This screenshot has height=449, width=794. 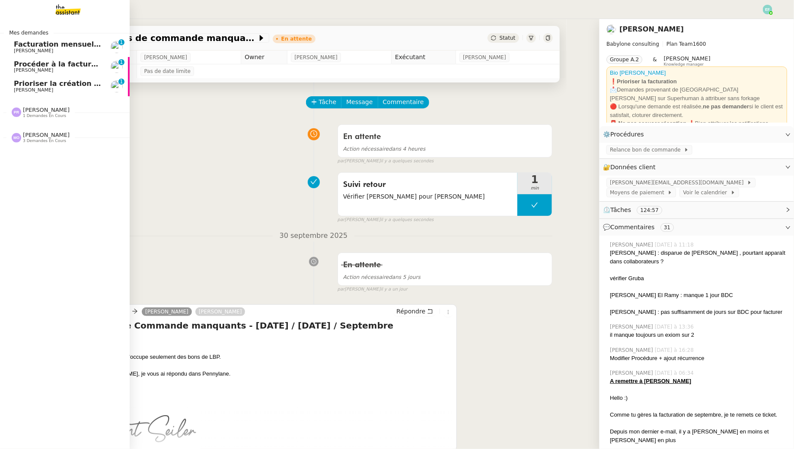 I want to click on span: 1600, so click(x=699, y=44).